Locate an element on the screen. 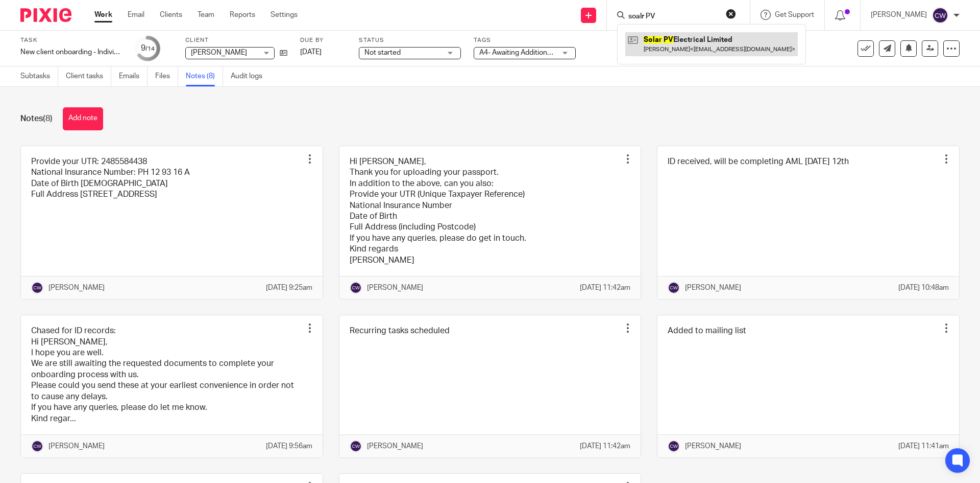 The image size is (980, 483). a: Notes (8) is located at coordinates (205, 76).